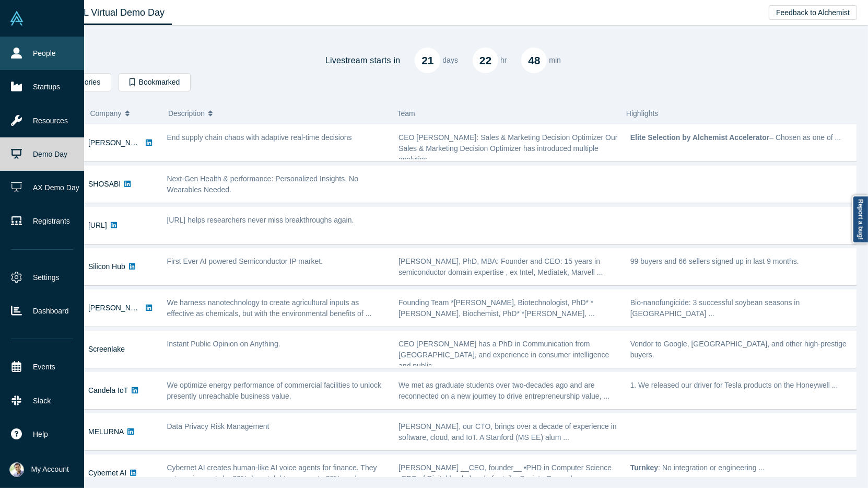  Describe the element at coordinates (503, 60) in the screenshot. I see `p: hr` at that location.